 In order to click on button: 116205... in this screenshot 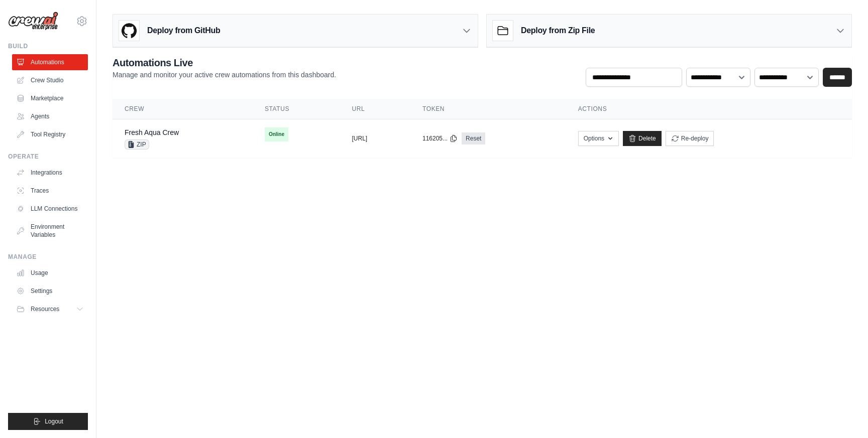, I will do `click(440, 138)`.